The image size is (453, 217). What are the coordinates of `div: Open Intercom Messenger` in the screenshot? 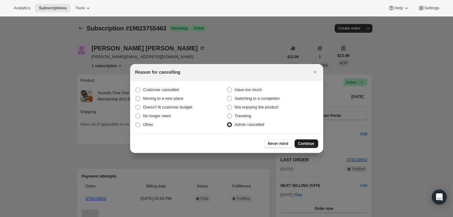 It's located at (439, 197).